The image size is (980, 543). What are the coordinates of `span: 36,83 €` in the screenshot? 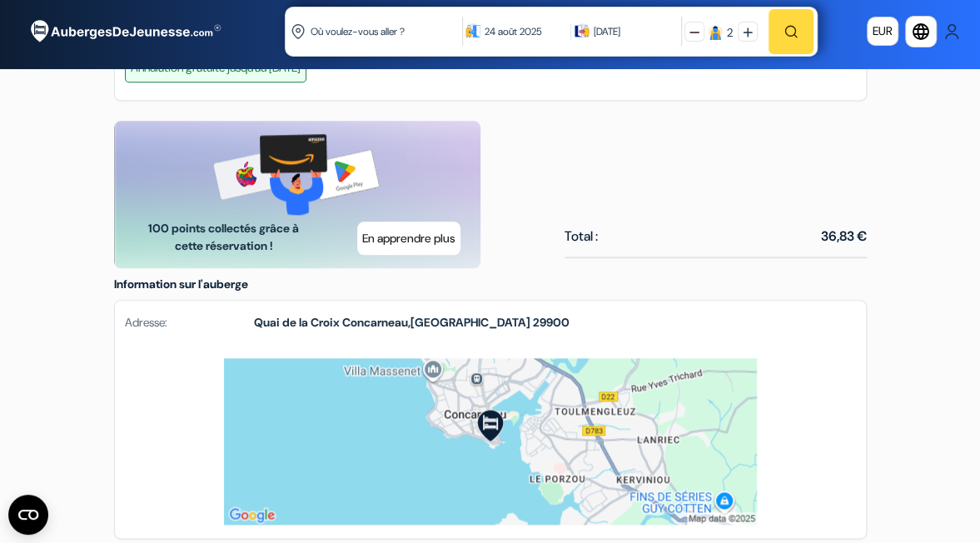 It's located at (843, 236).